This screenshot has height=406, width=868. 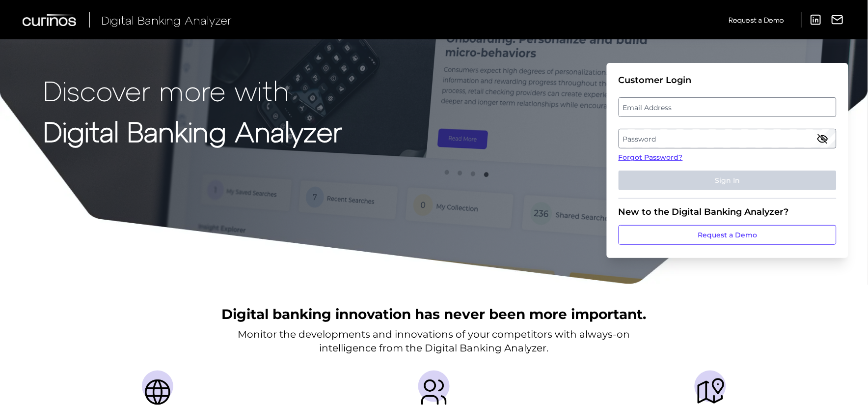 What do you see at coordinates (728, 181) in the screenshot?
I see `button: Sign In` at bounding box center [728, 181].